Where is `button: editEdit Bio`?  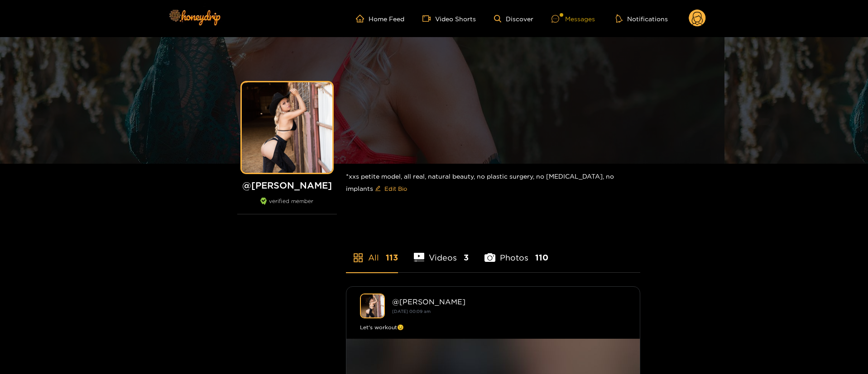
button: editEdit Bio is located at coordinates (391, 189).